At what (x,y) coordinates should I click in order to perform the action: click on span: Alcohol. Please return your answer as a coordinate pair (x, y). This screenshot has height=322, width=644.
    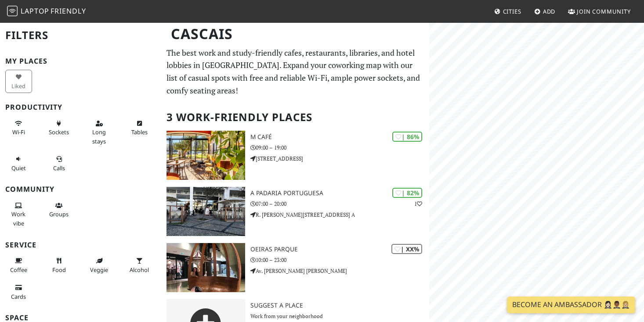
    Looking at the image, I should click on (139, 270).